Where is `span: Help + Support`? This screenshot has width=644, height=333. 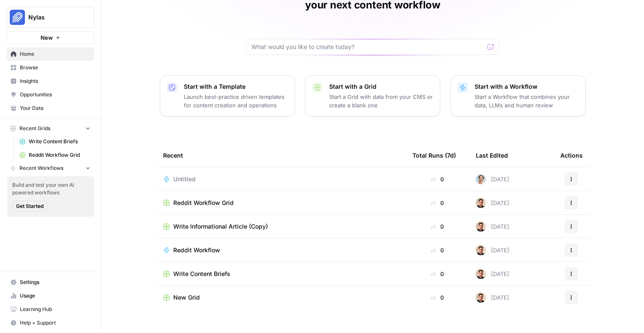 span: Help + Support is located at coordinates (55, 323).